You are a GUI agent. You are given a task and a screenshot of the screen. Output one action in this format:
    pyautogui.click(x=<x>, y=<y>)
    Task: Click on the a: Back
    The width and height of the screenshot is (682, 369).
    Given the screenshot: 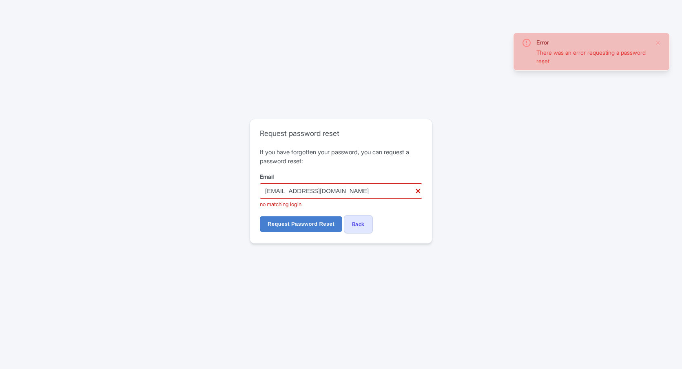 What is the action you would take?
    pyautogui.click(x=358, y=224)
    